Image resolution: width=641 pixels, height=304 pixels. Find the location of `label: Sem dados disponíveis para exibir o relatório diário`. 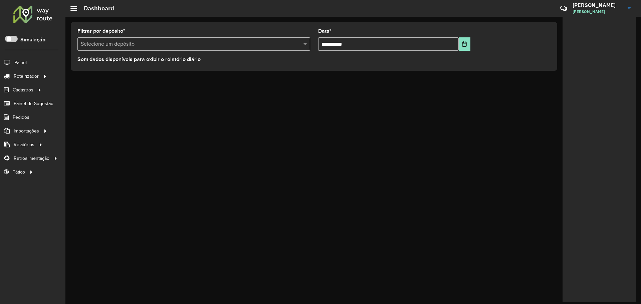

label: Sem dados disponíveis para exibir o relatório diário is located at coordinates (139, 59).